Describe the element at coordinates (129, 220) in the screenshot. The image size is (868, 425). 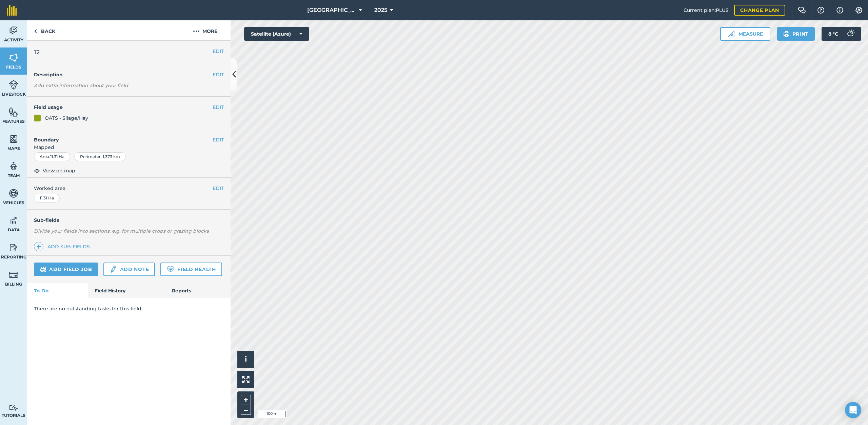
I see `h4: Sub-fields` at that location.